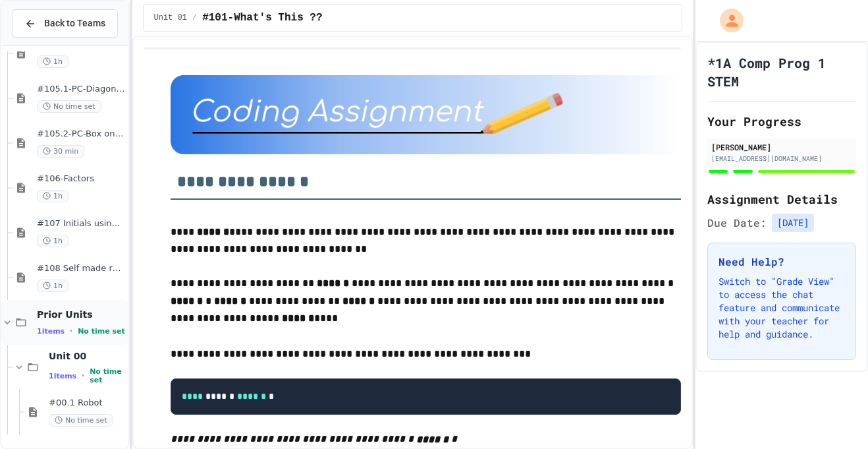  Describe the element at coordinates (782, 307) in the screenshot. I see `p: Switch to "Grade View" to access the chat feature and communicate with your teacher for help and ...` at that location.